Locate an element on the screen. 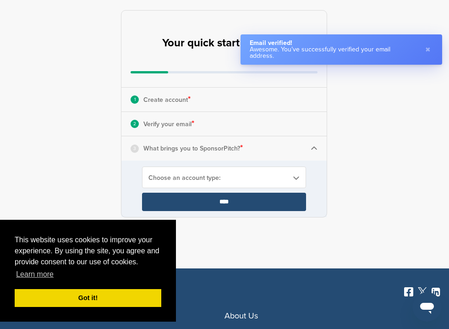 This screenshot has width=449, height=329. img: Twitter is located at coordinates (423, 292).